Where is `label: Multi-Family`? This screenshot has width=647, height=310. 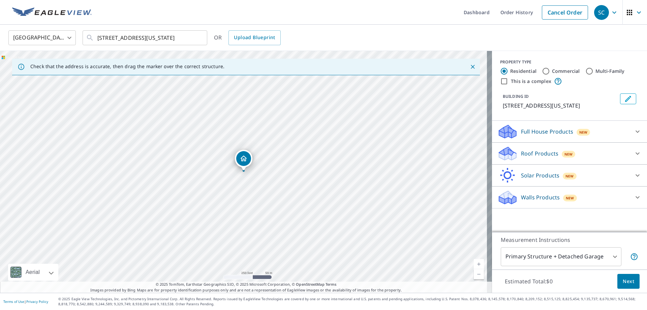
label: Multi-Family is located at coordinates (610, 71).